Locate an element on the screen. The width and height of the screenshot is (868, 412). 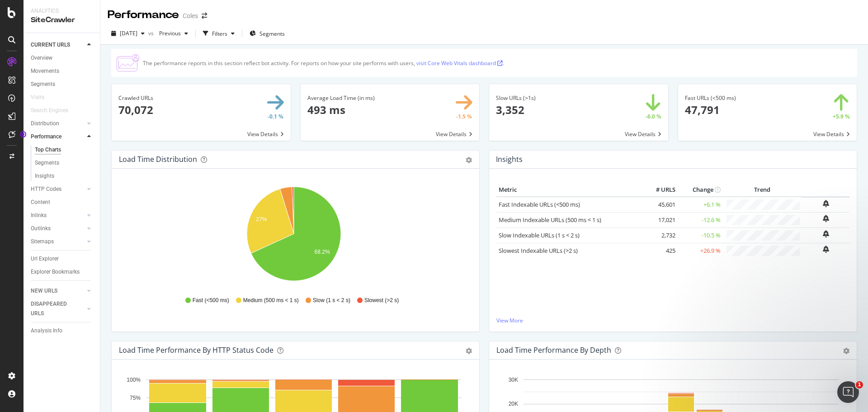
th: Metric is located at coordinates (568, 190).